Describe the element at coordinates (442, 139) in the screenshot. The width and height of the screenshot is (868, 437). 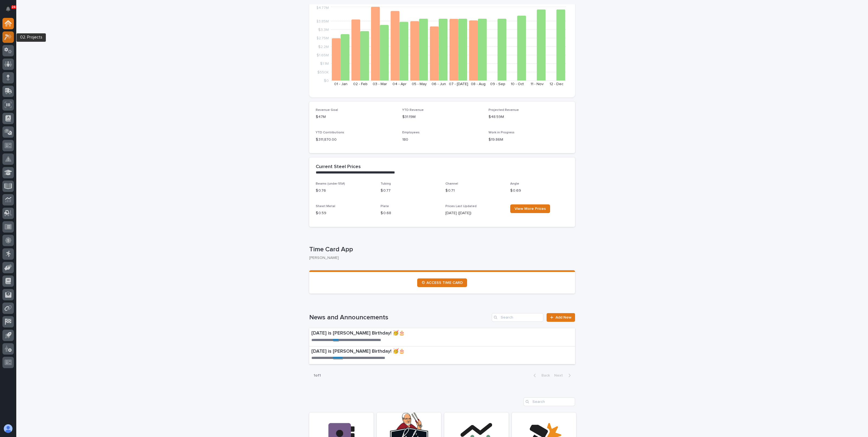
I see `p: 180` at that location.